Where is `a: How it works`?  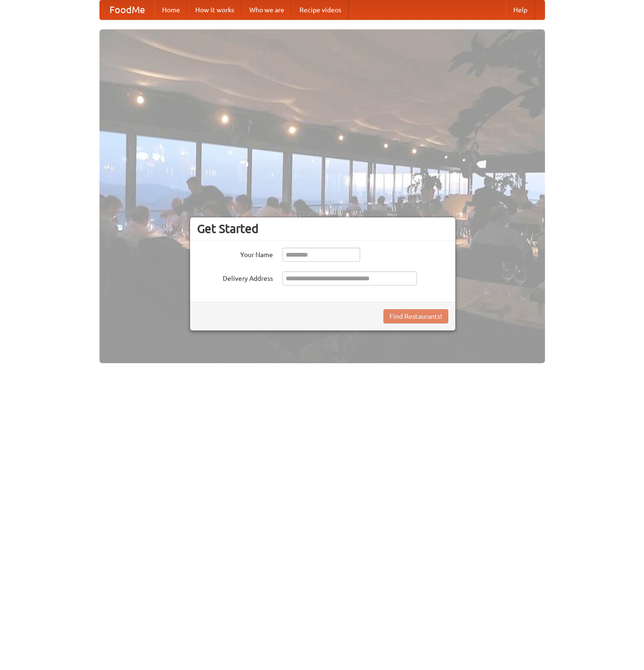
a: How it works is located at coordinates (215, 10).